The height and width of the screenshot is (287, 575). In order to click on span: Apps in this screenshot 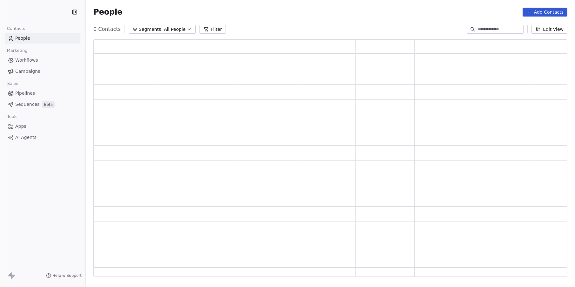, I will do `click(21, 126)`.